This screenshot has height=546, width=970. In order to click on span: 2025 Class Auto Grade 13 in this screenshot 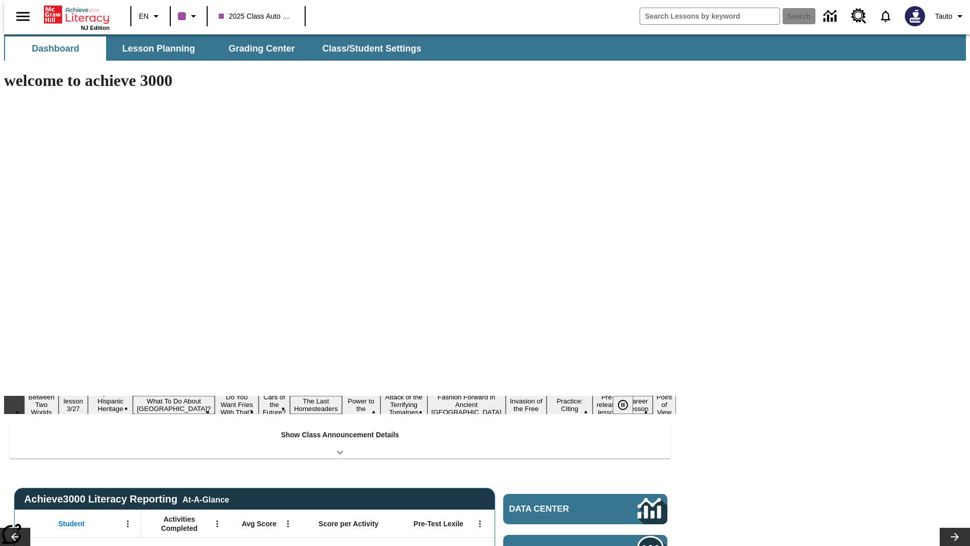, I will do `click(256, 16)`.